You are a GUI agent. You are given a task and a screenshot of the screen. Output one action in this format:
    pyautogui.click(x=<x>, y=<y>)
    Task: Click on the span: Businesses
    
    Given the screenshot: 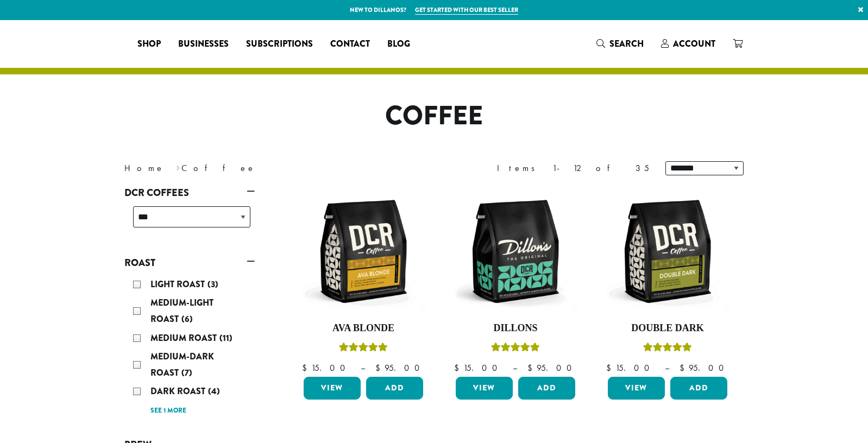 What is the action you would take?
    pyautogui.click(x=204, y=44)
    